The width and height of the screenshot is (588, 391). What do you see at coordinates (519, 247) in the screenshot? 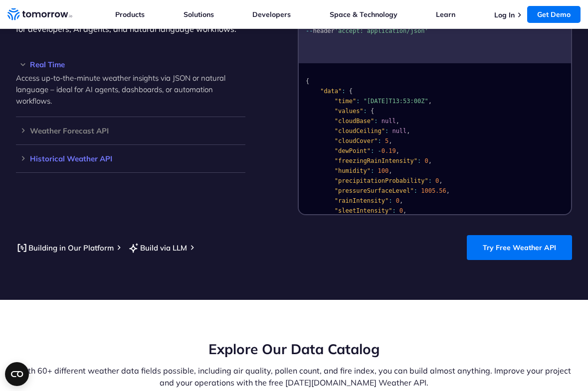
I see `a: Try Free Weather API` at bounding box center [519, 247].